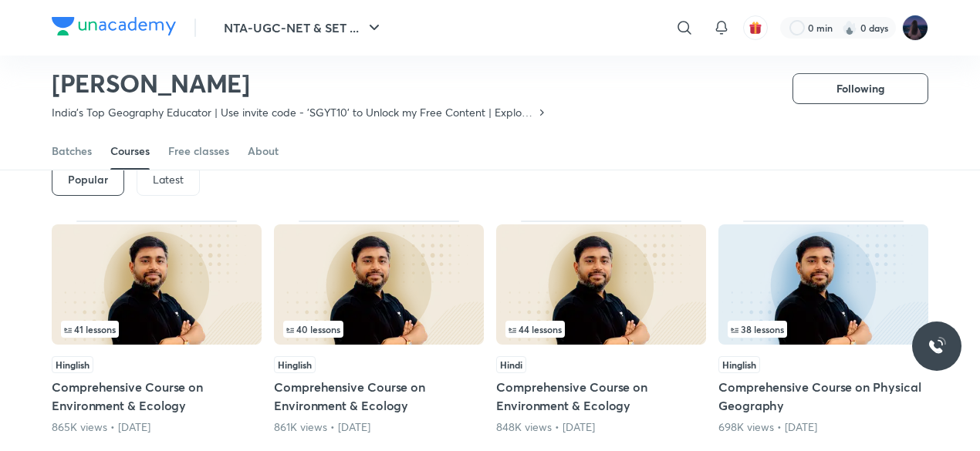 The width and height of the screenshot is (980, 451). Describe the element at coordinates (303, 27) in the screenshot. I see `button: NTA-UGC-NET & SET ...` at that location.